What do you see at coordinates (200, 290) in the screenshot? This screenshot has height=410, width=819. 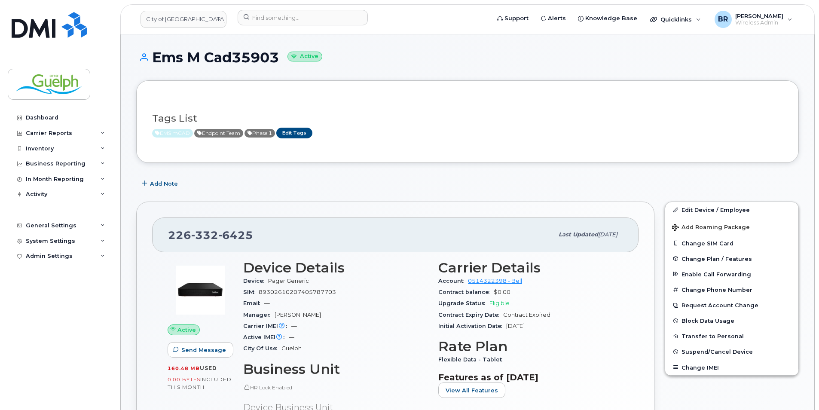 I see `img: image20231002-3703462-1thz3b9.jpeg` at bounding box center [200, 290].